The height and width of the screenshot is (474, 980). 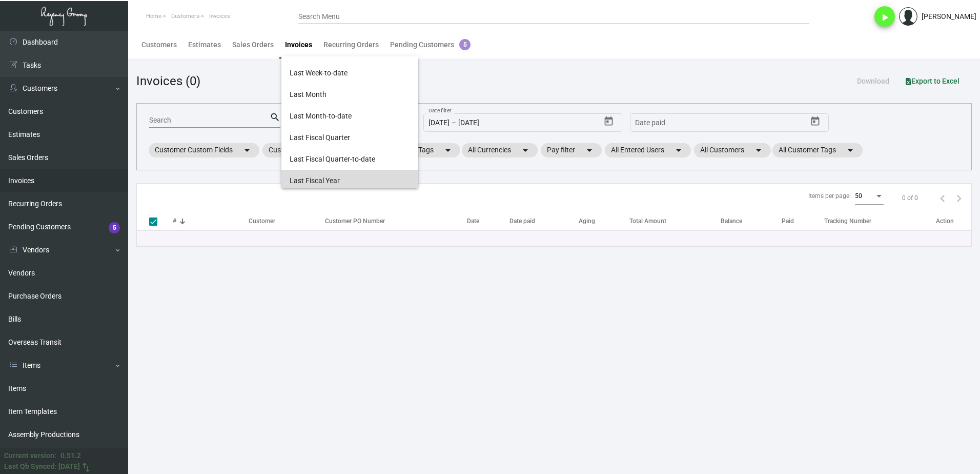 What do you see at coordinates (350, 116) in the screenshot?
I see `span: Last Month-to-date` at bounding box center [350, 116].